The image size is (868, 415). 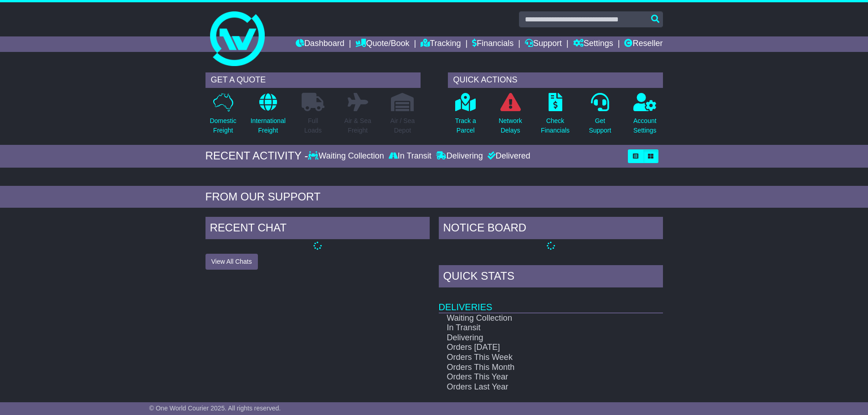 What do you see at coordinates (320, 44) in the screenshot?
I see `a: Dashboard` at bounding box center [320, 44].